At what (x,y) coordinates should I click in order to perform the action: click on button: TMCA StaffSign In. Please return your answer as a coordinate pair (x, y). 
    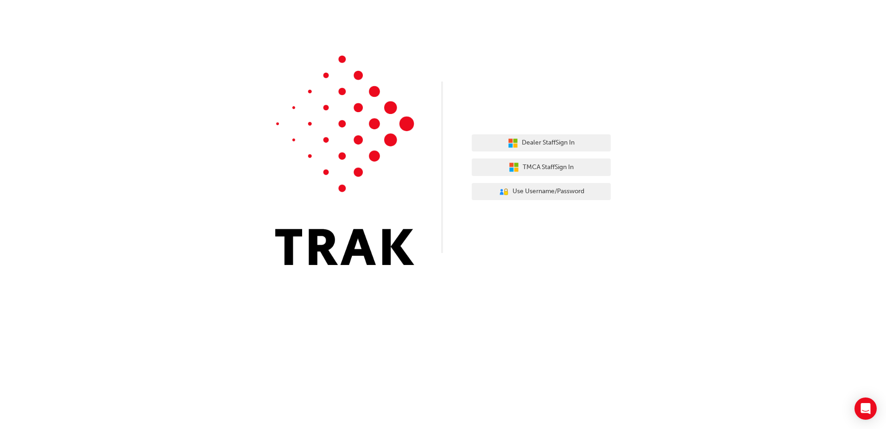
    Looking at the image, I should click on (541, 167).